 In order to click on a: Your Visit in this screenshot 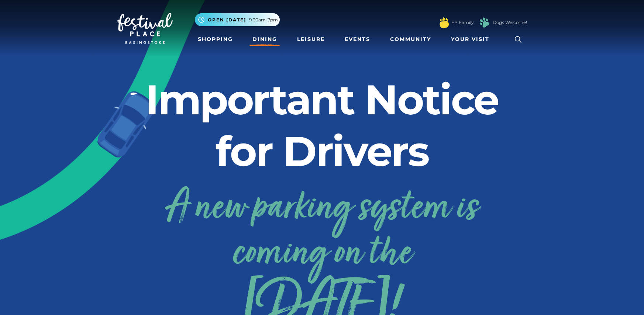, I will do `click(472, 39)`.